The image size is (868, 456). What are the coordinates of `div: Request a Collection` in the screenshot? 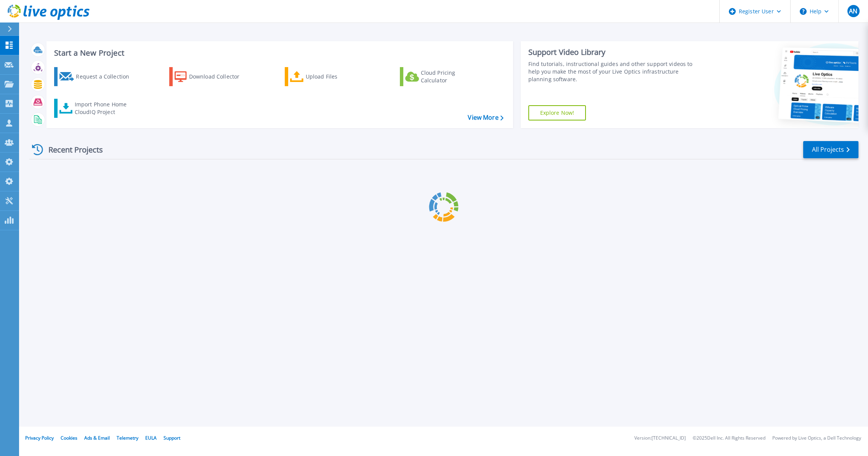 It's located at (106, 77).